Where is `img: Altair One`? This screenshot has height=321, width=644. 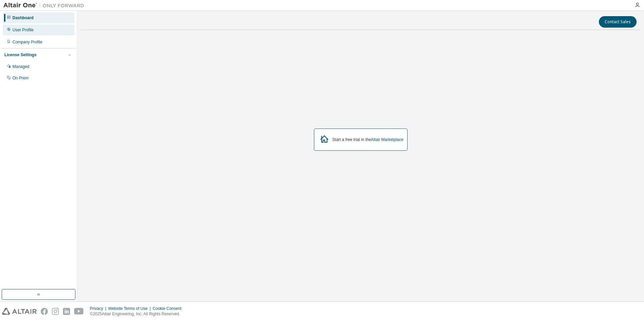
img: Altair One is located at coordinates (46, 5).